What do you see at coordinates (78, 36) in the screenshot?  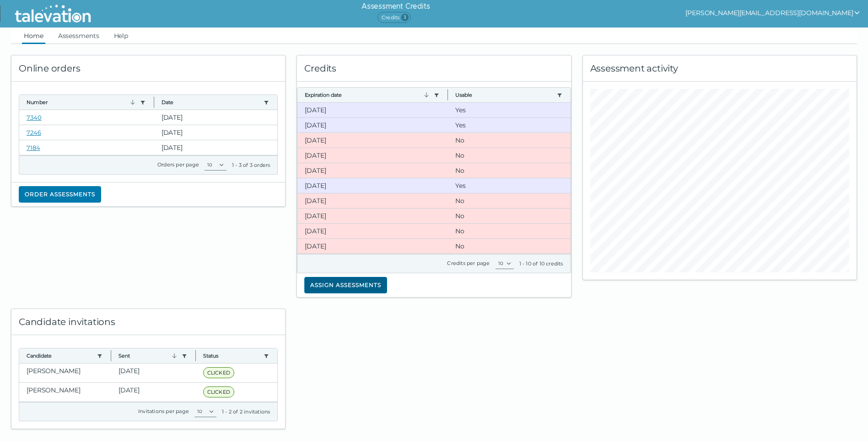 I see `a: Assessments` at bounding box center [78, 36].